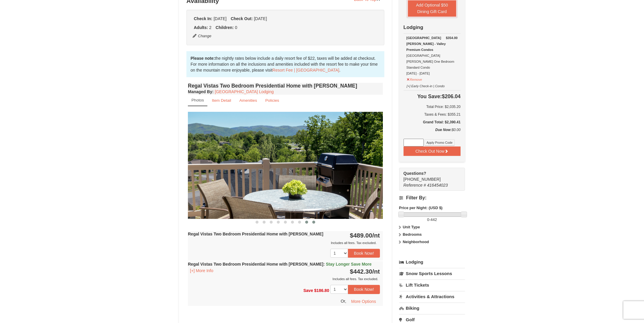 Image resolution: width=644 pixels, height=323 pixels. I want to click on a: Amenities, so click(248, 100).